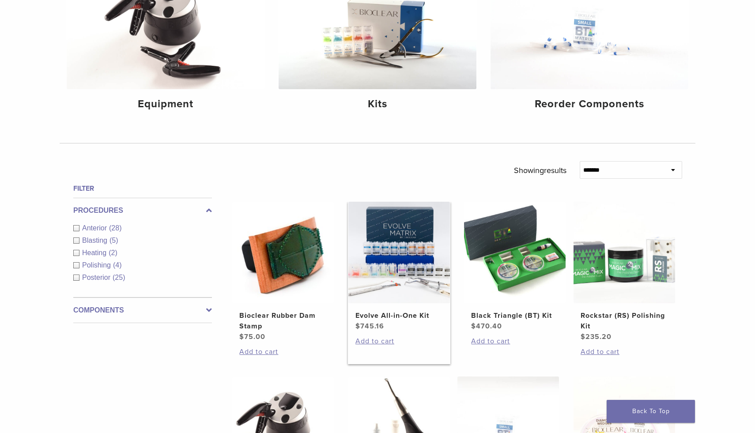 This screenshot has height=433, width=755. I want to click on img: Black Triangle (BT) Kit, so click(515, 253).